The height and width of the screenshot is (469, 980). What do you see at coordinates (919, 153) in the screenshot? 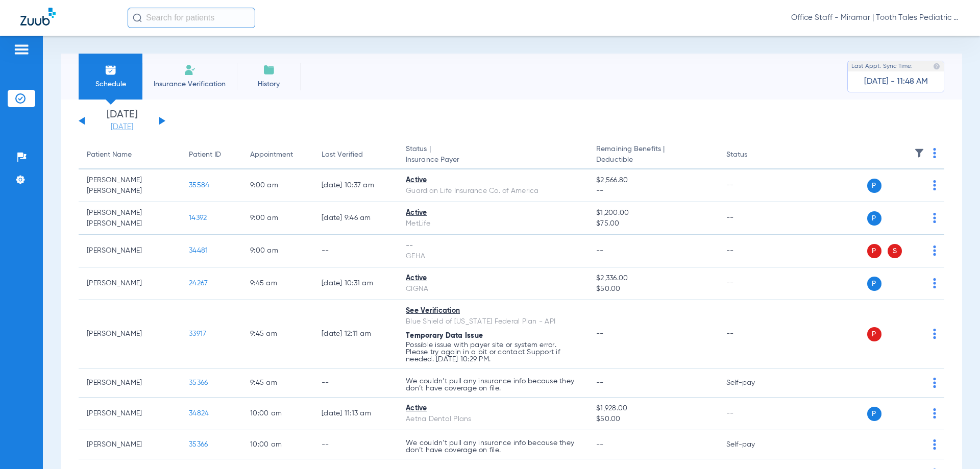
I see `img: filter.svg` at bounding box center [919, 153].